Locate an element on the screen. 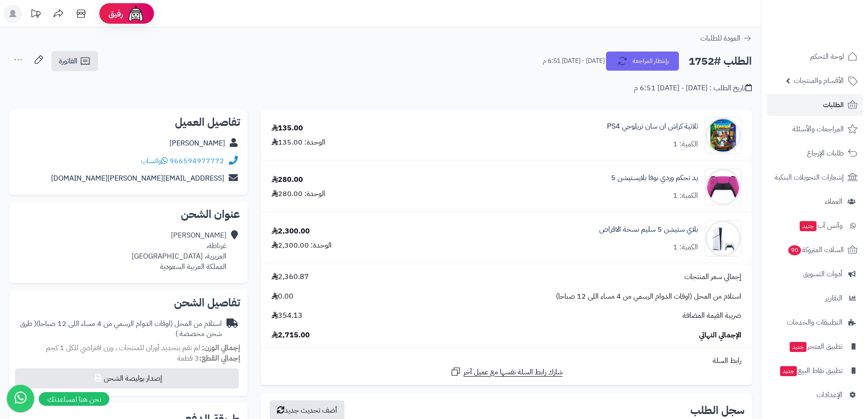  span: 90 is located at coordinates (795, 251).